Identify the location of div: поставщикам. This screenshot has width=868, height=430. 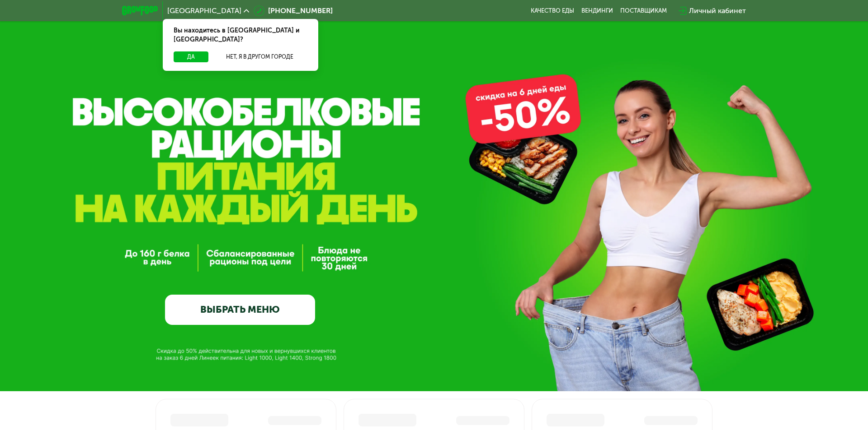
(644, 11).